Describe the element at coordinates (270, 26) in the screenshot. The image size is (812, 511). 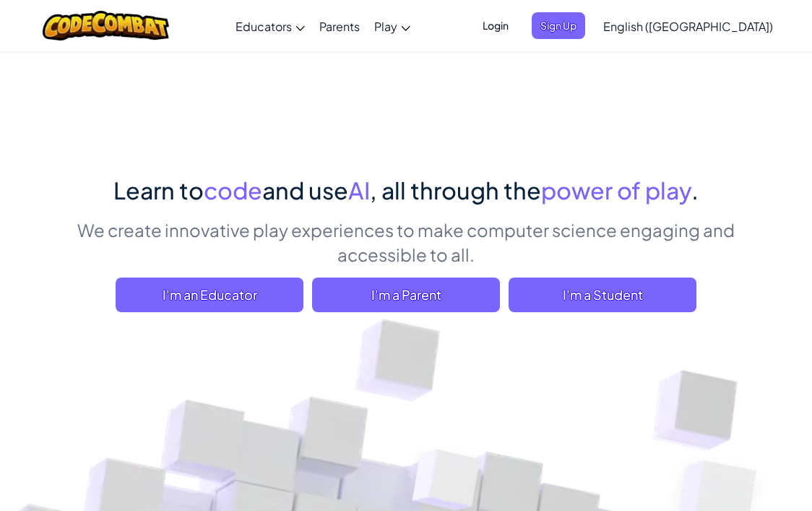
I see `a: Educators` at that location.